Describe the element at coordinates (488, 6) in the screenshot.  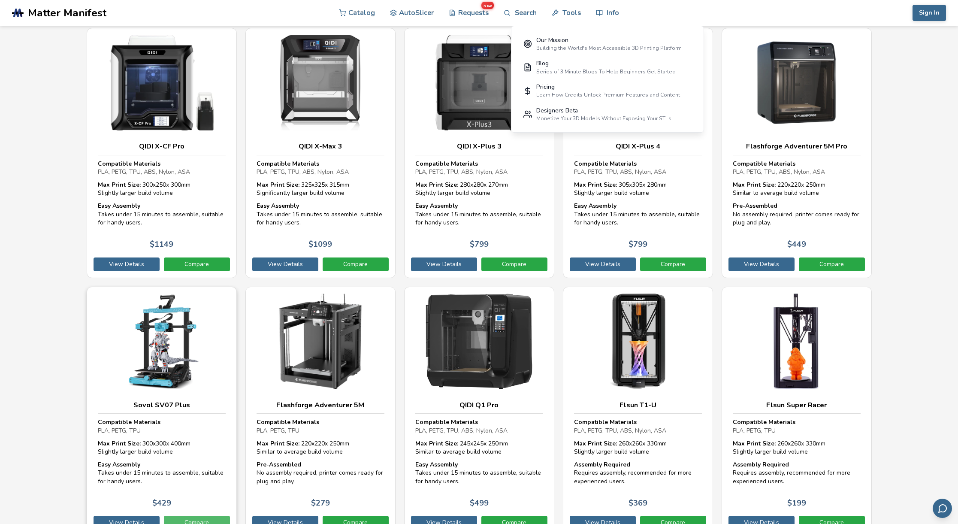
I see `span: new` at that location.